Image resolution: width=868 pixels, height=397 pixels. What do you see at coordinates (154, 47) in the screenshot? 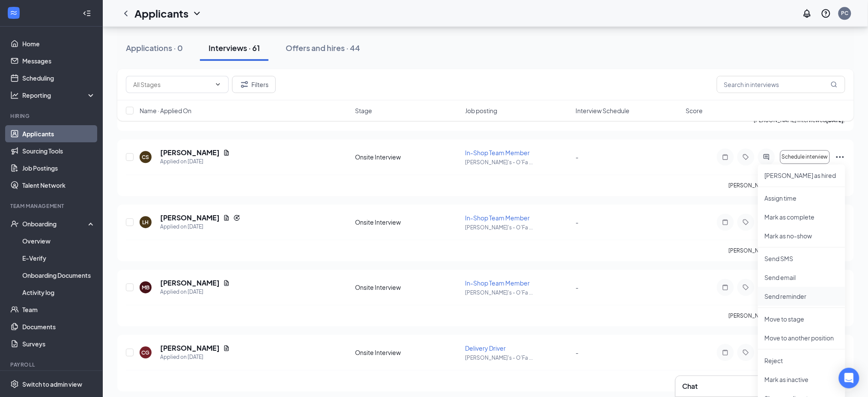
I see `div: Applications · 0` at bounding box center [154, 47].